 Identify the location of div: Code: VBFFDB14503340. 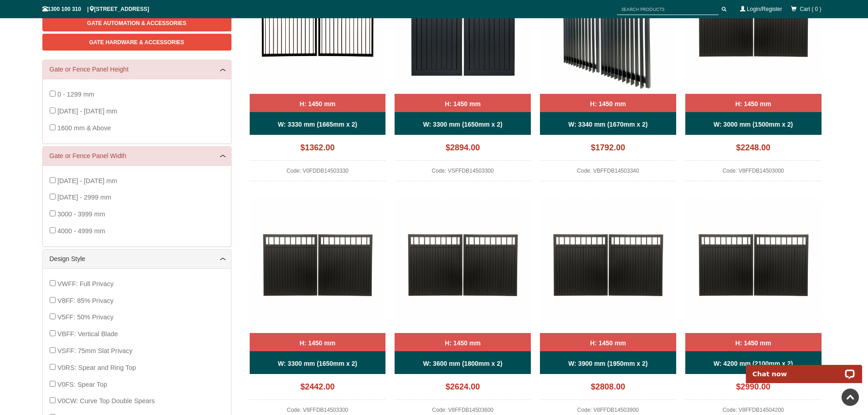
(608, 173).